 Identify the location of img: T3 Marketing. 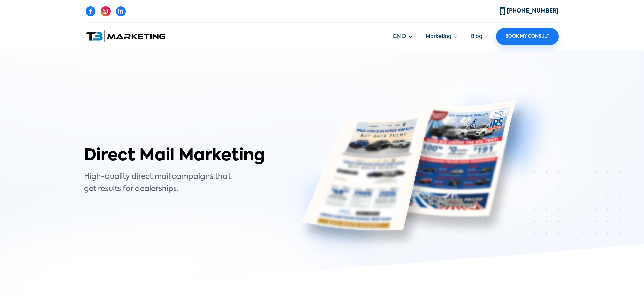
(125, 36).